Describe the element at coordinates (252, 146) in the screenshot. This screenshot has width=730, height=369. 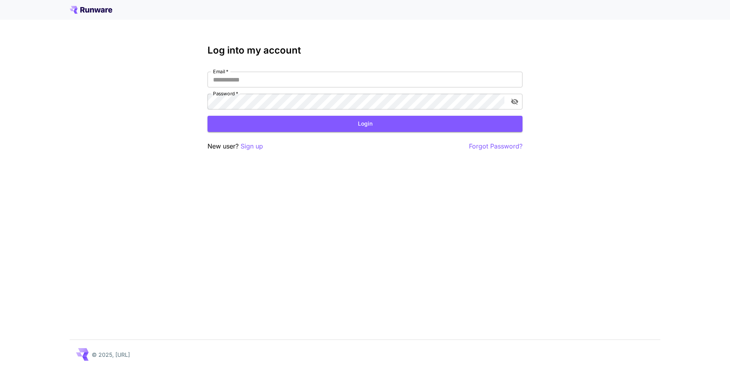
I see `p: Sign up` at that location.